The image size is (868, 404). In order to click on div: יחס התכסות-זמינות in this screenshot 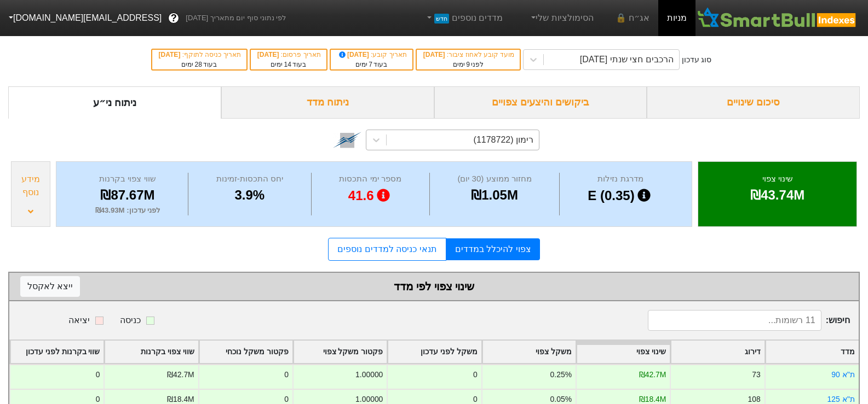, I will do `click(250, 179)`.